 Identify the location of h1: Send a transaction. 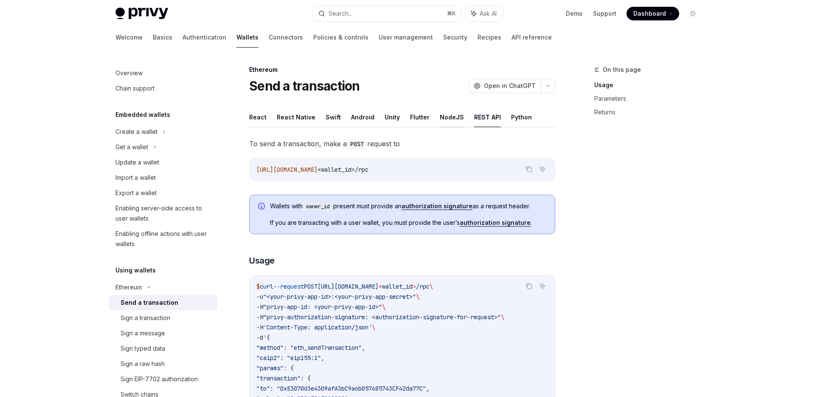
(304, 86).